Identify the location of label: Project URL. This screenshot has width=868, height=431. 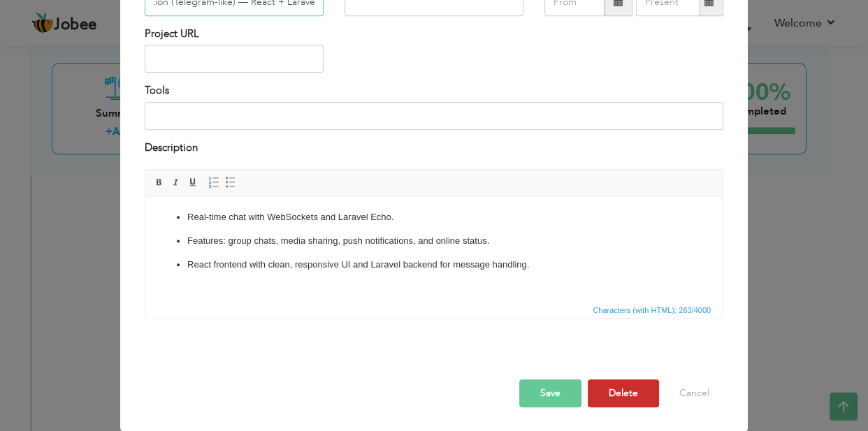
(172, 33).